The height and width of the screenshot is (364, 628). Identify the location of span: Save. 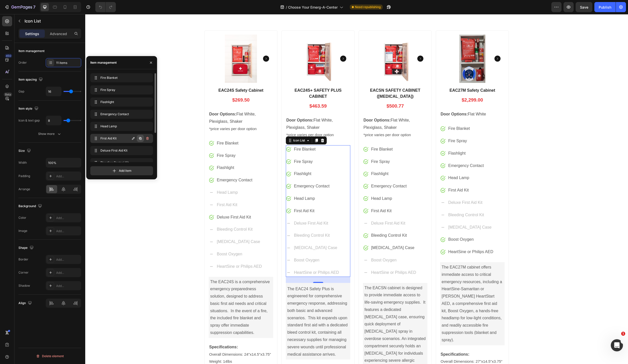
(584, 7).